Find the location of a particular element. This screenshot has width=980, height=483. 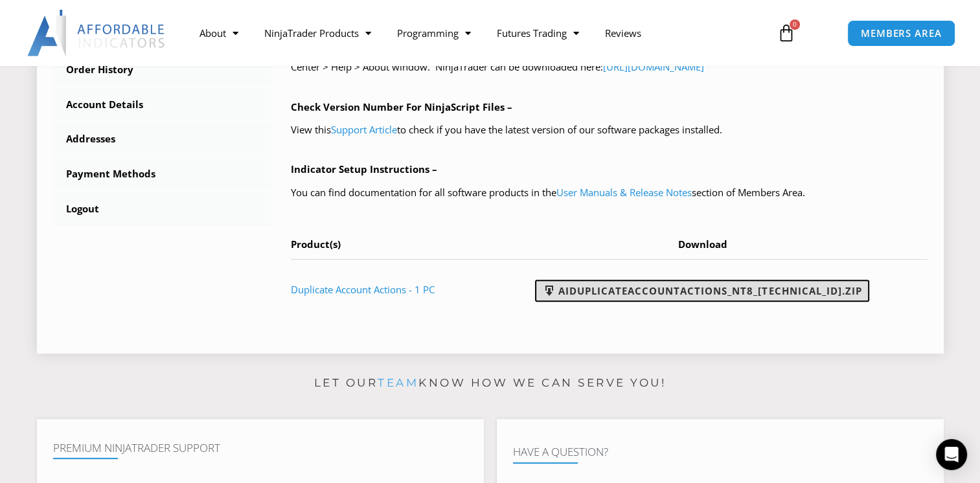

b: Indicator Setup Instructions – is located at coordinates (364, 169).